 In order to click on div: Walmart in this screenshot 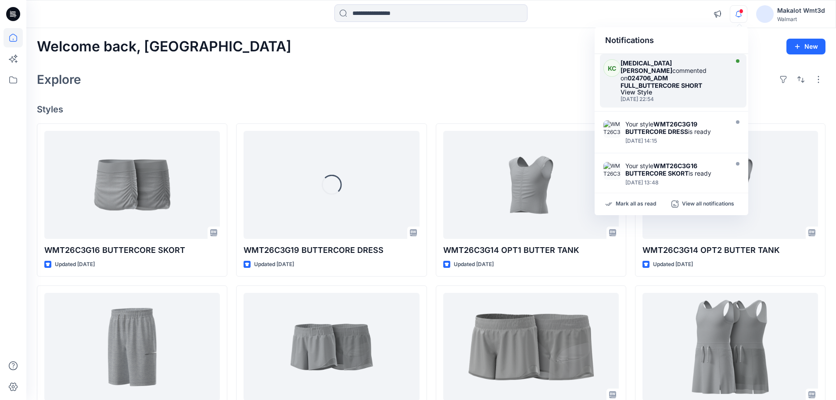, I will do `click(801, 19)`.